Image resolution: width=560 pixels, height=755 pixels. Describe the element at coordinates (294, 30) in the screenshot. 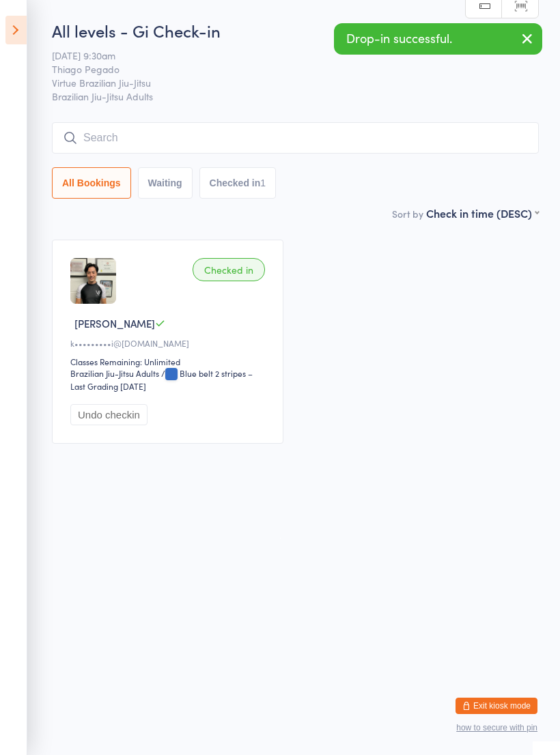

I see `h2: All levels - Gi Check-in` at that location.